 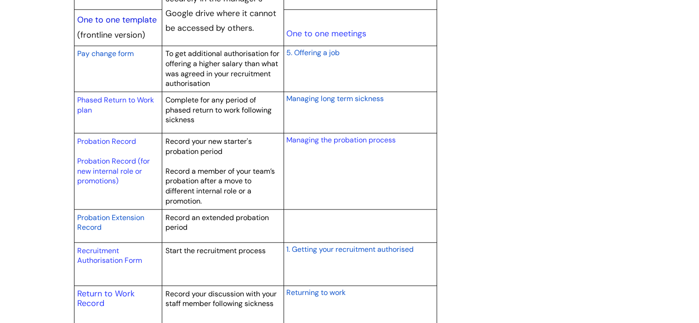 I want to click on a: Managing long term sickness, so click(x=334, y=98).